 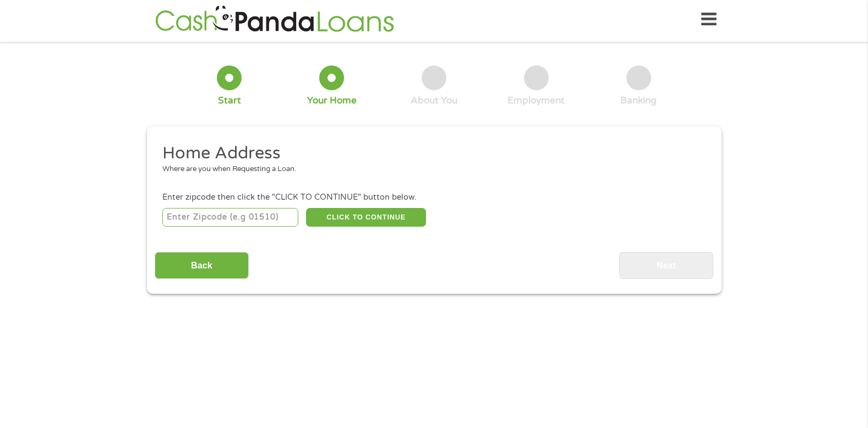 I want to click on button: CLICK TO CONTINUE, so click(x=366, y=218).